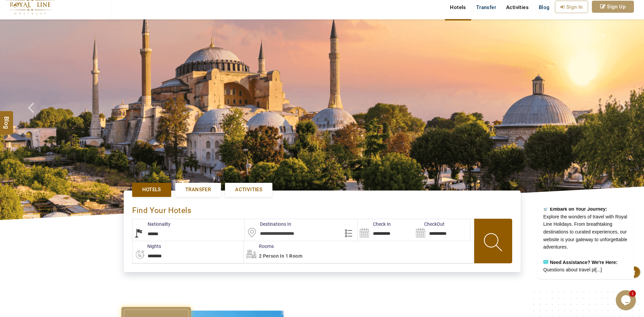 The image size is (644, 317). Describe the element at coordinates (280, 257) in the screenshot. I see `span: 2 Person in 1 Room` at that location.